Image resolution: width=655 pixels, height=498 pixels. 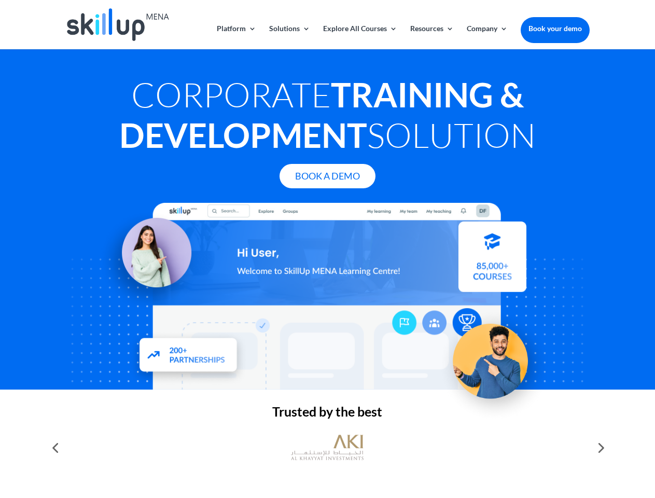 I want to click on div: Chat Widget, so click(x=568, y=442).